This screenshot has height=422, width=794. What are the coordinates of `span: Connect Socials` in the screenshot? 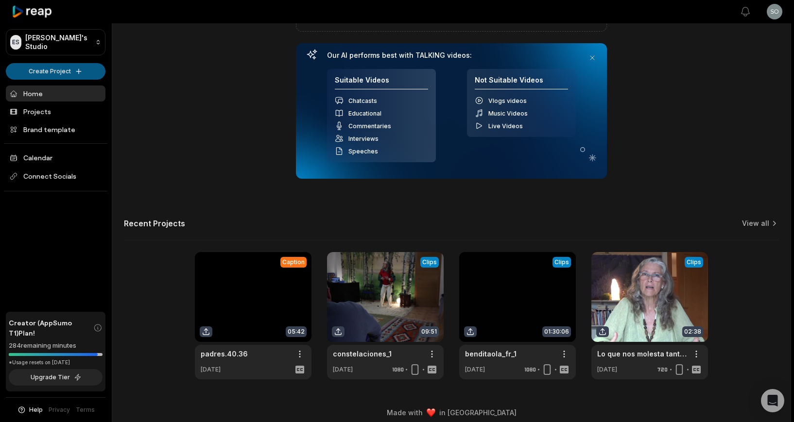 It's located at (55, 176).